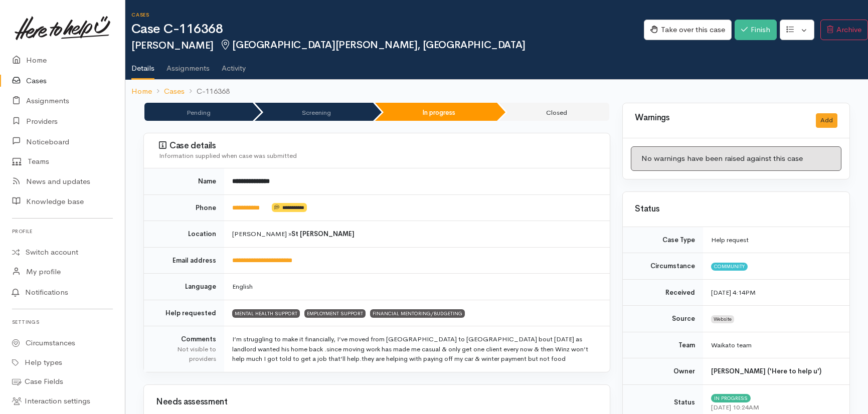 The height and width of the screenshot is (414, 868). Describe the element at coordinates (719, 117) in the screenshot. I see `h3: Warnings` at that location.